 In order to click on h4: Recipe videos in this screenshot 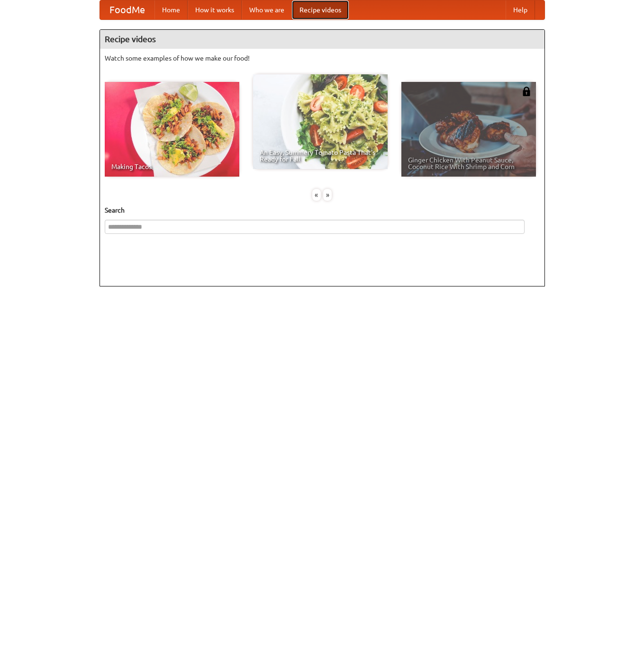, I will do `click(322, 40)`.